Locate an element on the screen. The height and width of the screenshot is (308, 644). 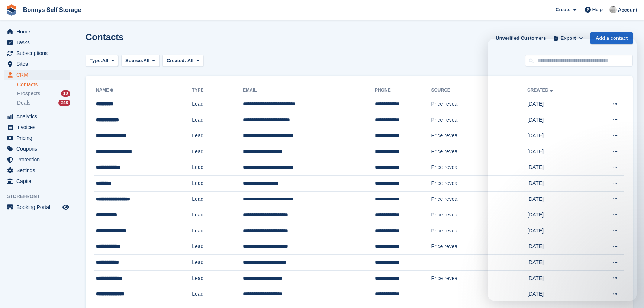
span: Sites is located at coordinates (39, 64).